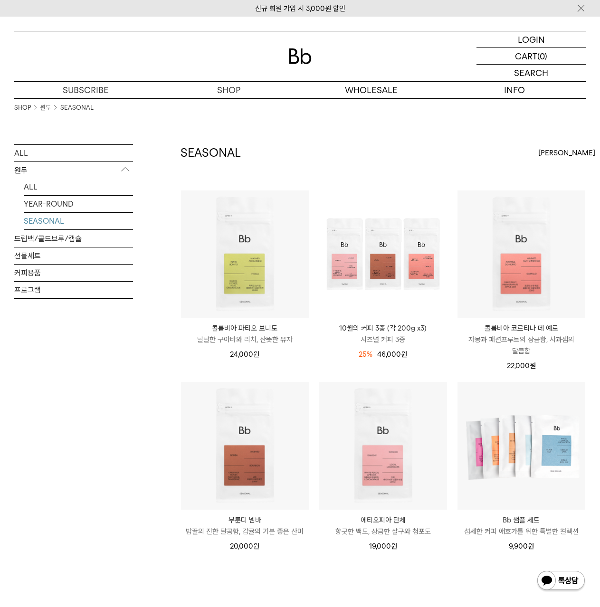  Describe the element at coordinates (521, 339) in the screenshot. I see `a: 콜롬비아 코르티나 데 예로 자몽과 패션프루트의 상큼함, 사과잼의 달콤함` at that location.